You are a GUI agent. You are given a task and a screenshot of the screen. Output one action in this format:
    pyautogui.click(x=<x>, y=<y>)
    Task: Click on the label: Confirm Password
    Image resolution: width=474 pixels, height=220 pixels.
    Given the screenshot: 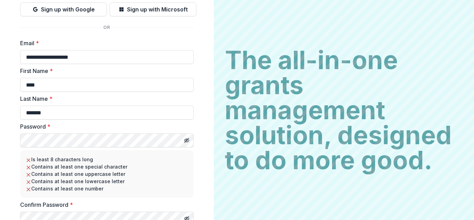 What is the action you would take?
    pyautogui.click(x=105, y=204)
    